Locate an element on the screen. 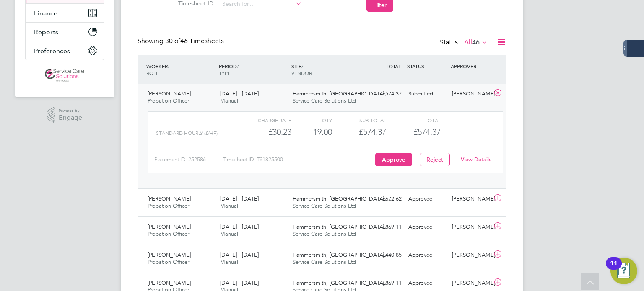 The height and width of the screenshot is (291, 644). a: Powered byEngage is located at coordinates (65, 115).